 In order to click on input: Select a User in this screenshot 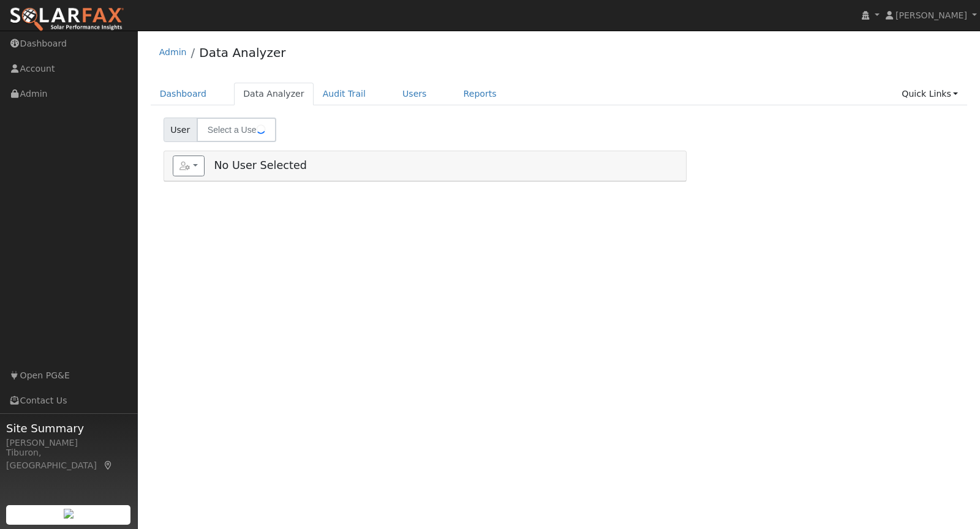, I will do `click(237, 130)`.